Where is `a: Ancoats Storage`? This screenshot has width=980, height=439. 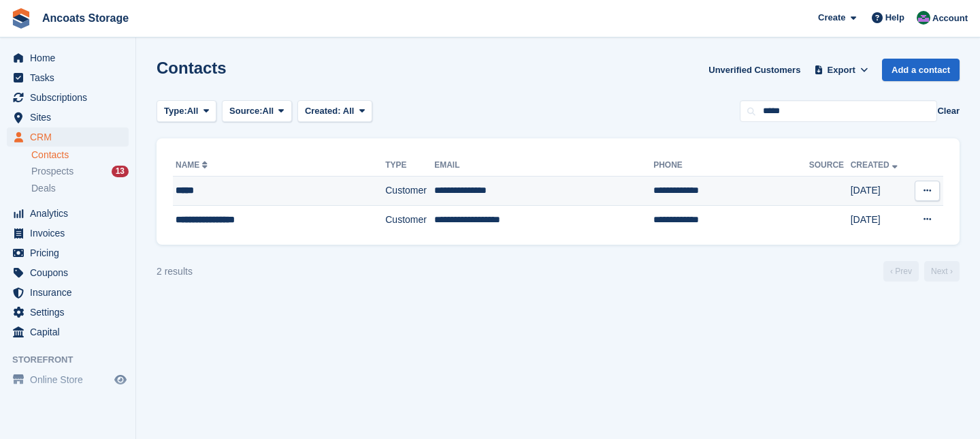 a: Ancoats Storage is located at coordinates (85, 18).